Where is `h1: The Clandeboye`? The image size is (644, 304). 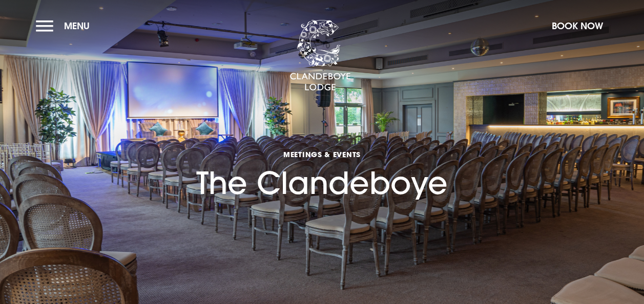
h1: The Clandeboye is located at coordinates (322, 155).